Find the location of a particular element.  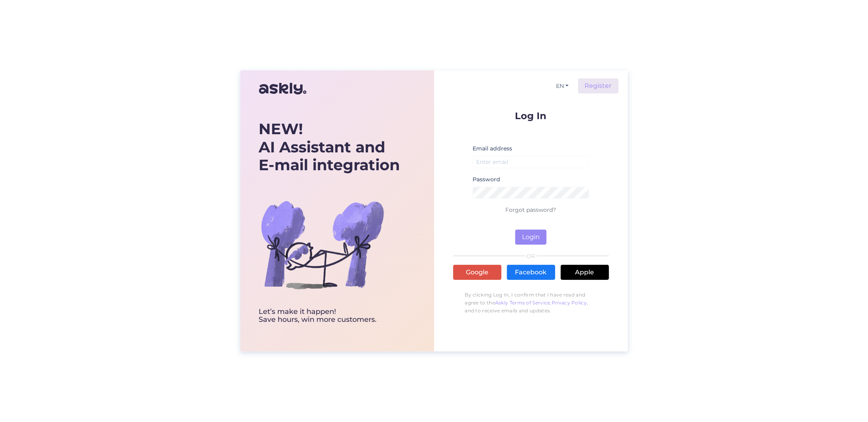

div: Let’s make it happen! Save hours, win more customers. is located at coordinates (329, 316).